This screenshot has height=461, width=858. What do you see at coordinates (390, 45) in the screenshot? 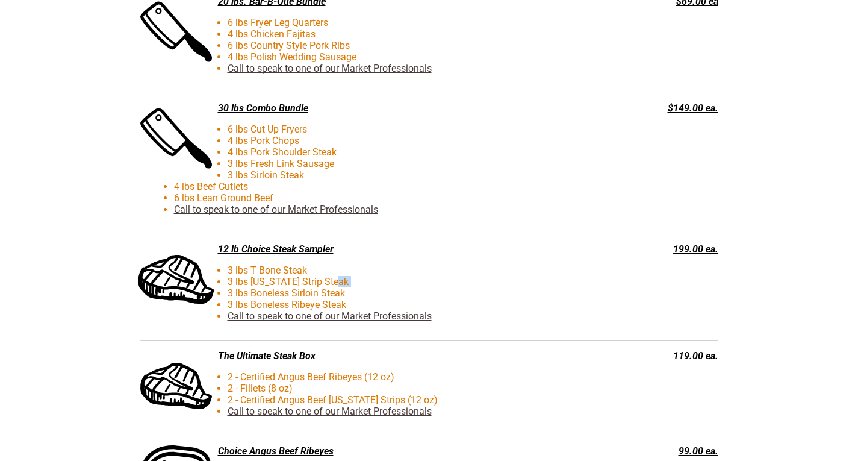
I see `li: 6 lbs Country Style Pork Ribs` at bounding box center [390, 45].